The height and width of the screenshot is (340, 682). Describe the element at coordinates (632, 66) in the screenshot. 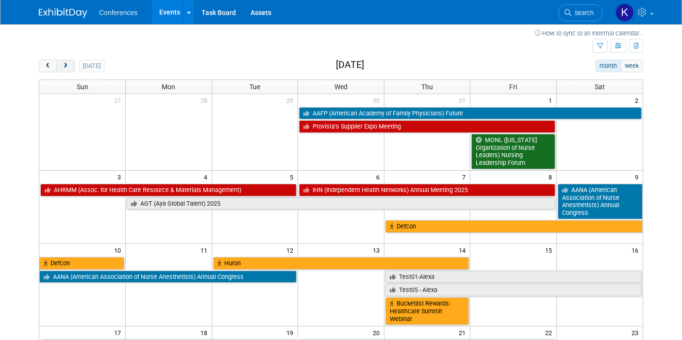

I see `button: week` at that location.